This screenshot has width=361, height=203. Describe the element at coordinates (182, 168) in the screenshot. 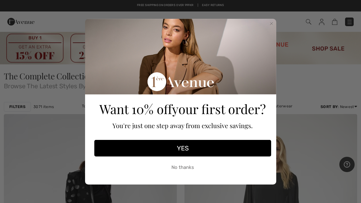

I see `button: No thanks` at that location.